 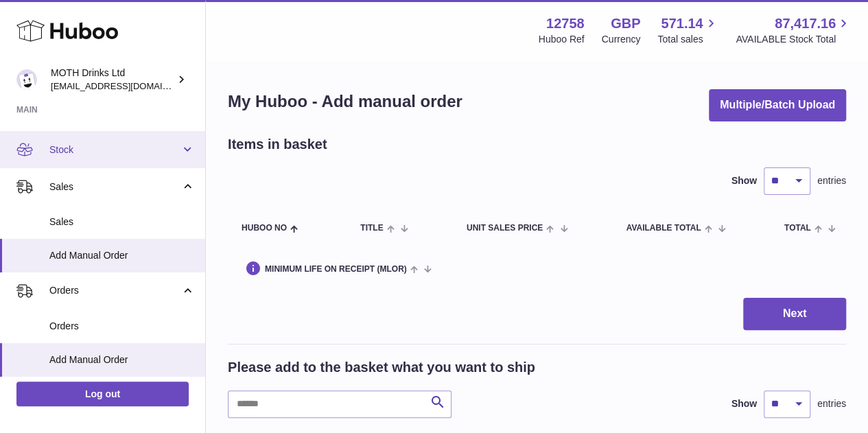 I want to click on h2: Please add to the basket what you want to ship, so click(x=381, y=368).